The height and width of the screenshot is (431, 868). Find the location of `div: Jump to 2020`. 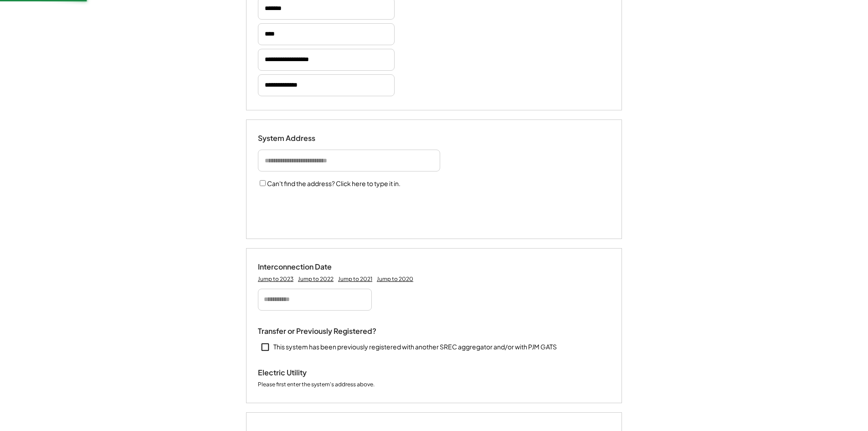

div: Jump to 2020 is located at coordinates (395, 279).